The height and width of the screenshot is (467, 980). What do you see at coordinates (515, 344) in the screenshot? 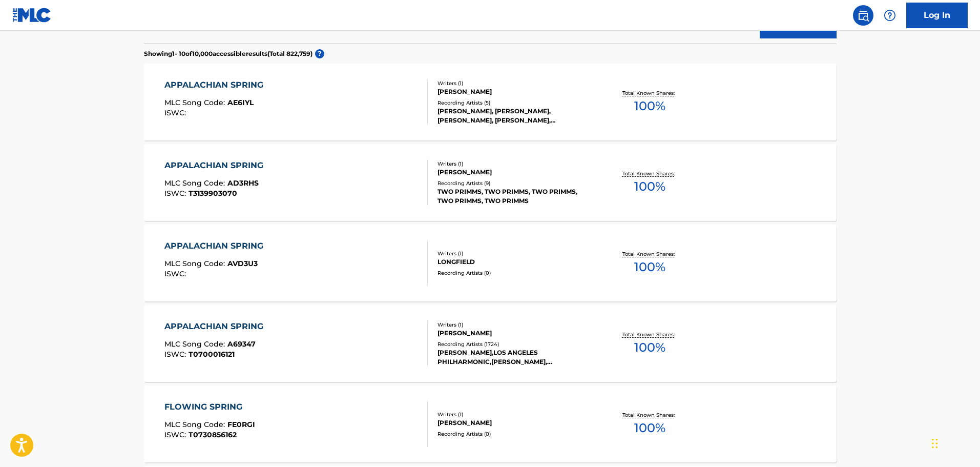
I see `div: Recording Artists ( 1724 )` at bounding box center [515, 344].